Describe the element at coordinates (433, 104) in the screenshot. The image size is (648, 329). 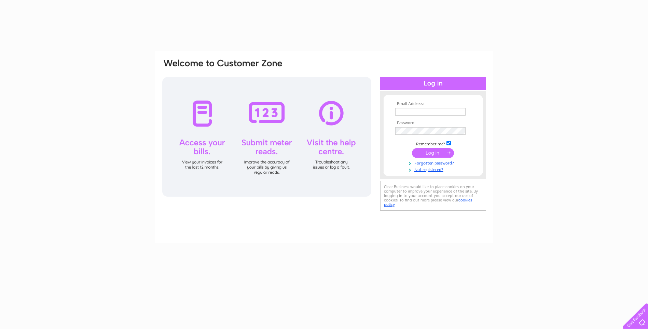
I see `th: Email Address:` at that location.